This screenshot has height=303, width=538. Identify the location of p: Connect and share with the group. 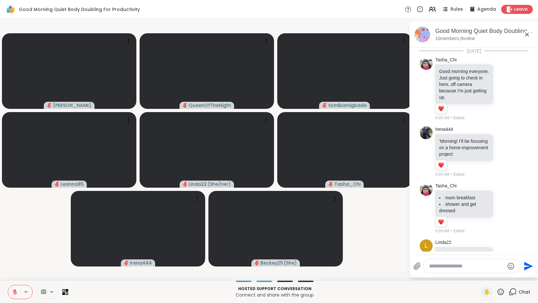
(274, 295).